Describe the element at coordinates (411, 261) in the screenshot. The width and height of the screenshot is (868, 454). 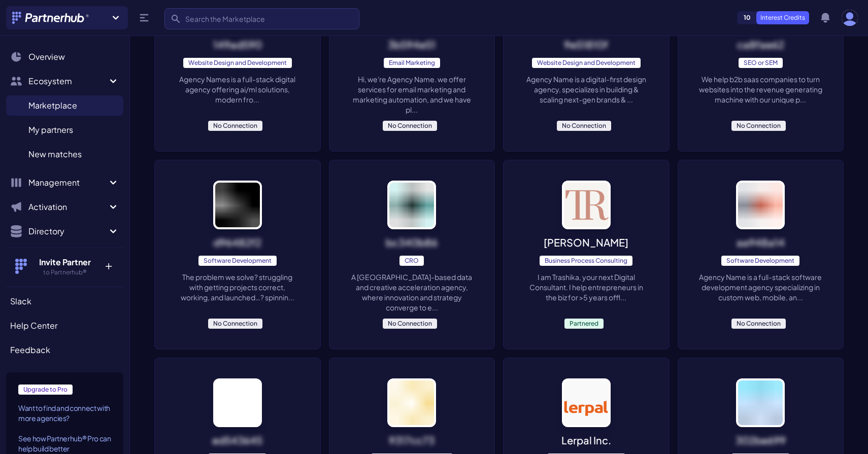
I see `span: CRO` at that location.